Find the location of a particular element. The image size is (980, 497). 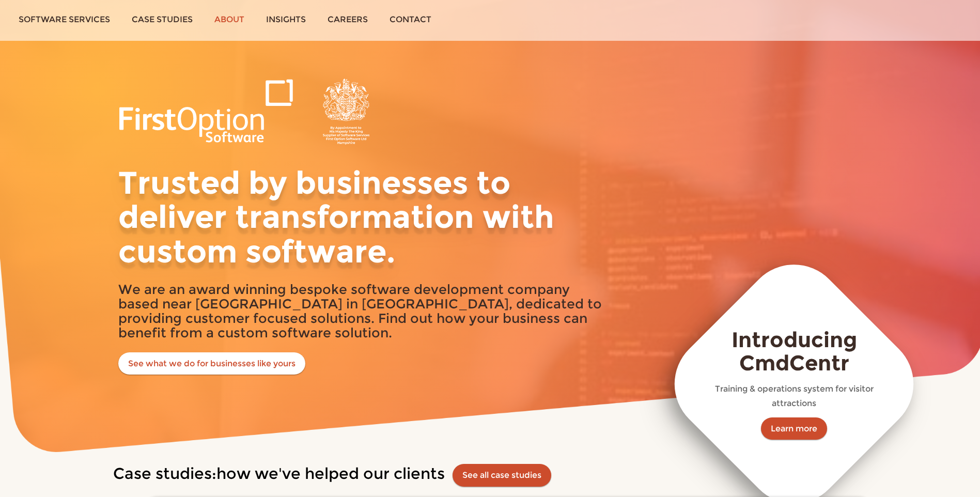

p: Training & operations system for visitor attractions is located at coordinates (794, 396).